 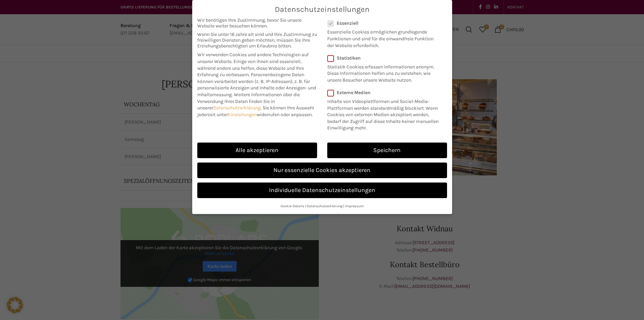 What do you see at coordinates (322, 10) in the screenshot?
I see `span: Datenschutzeinstellungen` at bounding box center [322, 10].